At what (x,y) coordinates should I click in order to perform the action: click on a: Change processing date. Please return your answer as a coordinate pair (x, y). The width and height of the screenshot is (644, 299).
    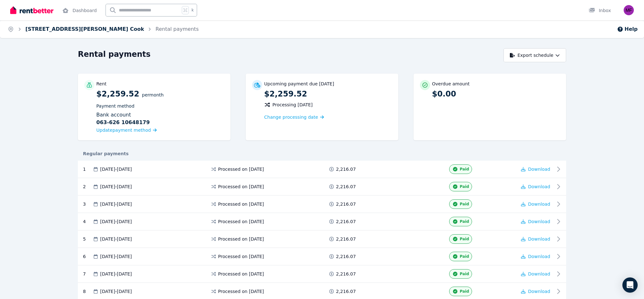
    Looking at the image, I should click on (294, 117).